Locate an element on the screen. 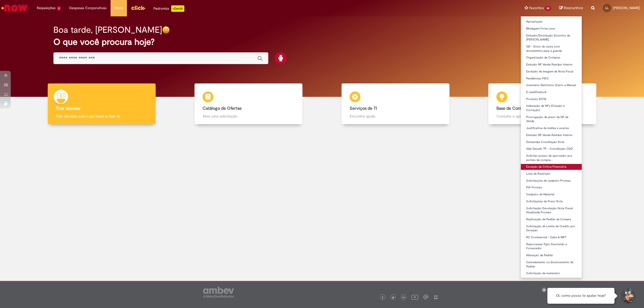 The height and width of the screenshot is (308, 644). span: LL is located at coordinates (607, 8).